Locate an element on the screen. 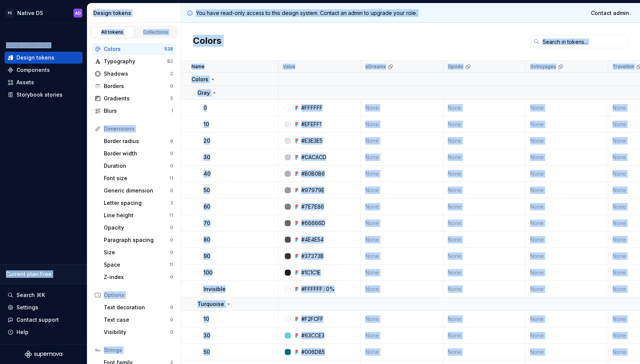 The image size is (640, 364). p: Gray is located at coordinates (204, 93).